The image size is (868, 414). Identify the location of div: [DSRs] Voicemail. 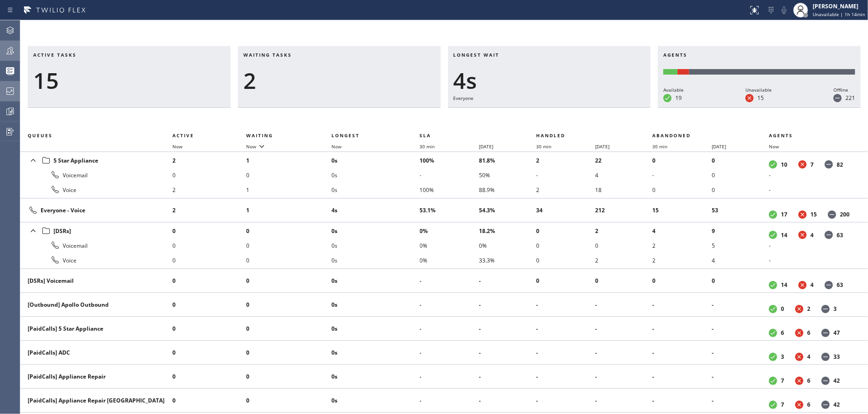
(97, 280).